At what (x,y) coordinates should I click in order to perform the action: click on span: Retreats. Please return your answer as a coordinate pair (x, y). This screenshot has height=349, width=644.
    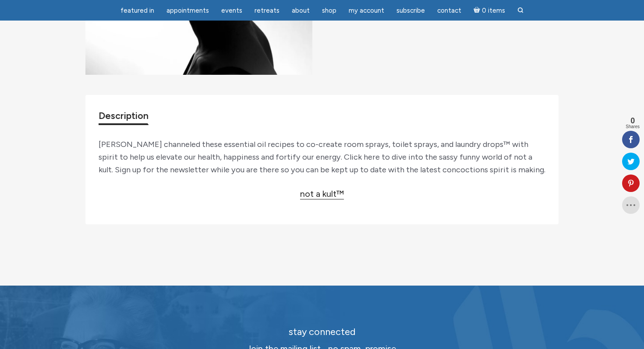
    Looking at the image, I should click on (267, 11).